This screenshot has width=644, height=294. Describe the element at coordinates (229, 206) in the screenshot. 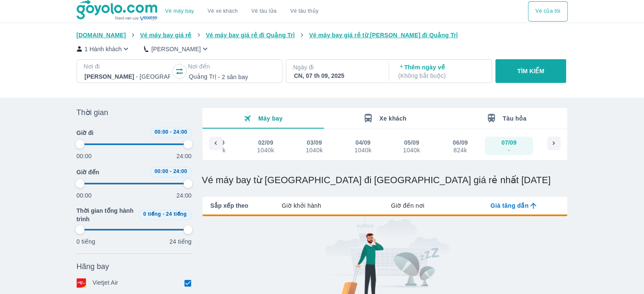

I see `span: Sắp xếp theo` at that location.